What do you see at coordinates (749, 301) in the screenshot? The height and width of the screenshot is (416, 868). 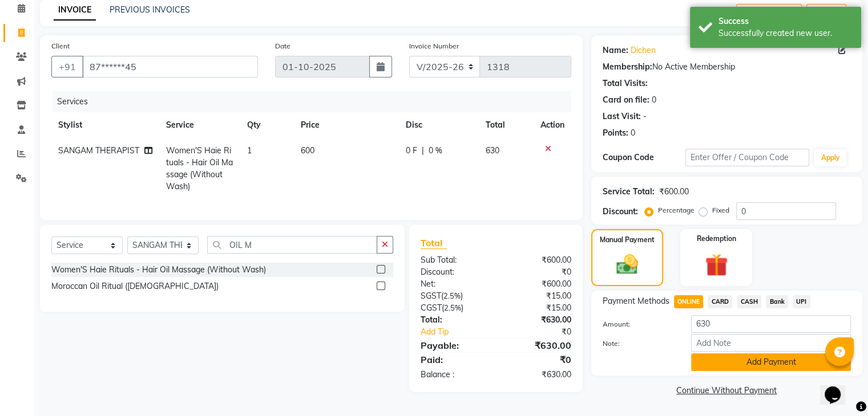 I see `span: CASH` at bounding box center [749, 301].